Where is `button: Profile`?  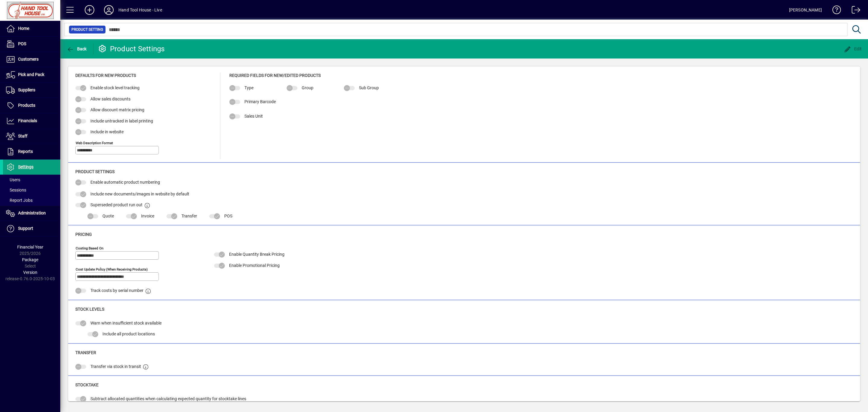
button: Profile is located at coordinates (109, 10).